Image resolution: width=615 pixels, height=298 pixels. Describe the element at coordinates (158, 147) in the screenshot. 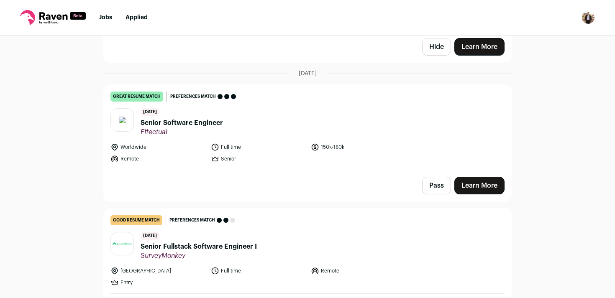

I see `li: Worldwide` at that location.